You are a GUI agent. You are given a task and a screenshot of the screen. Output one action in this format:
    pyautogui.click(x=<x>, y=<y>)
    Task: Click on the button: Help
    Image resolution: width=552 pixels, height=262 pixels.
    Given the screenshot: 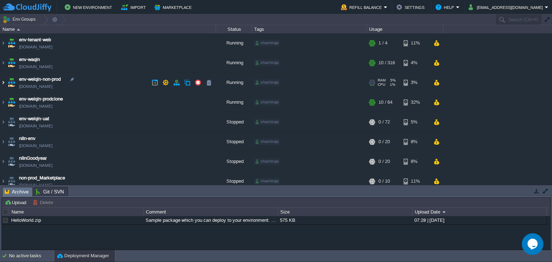 What is the action you would take?
    pyautogui.click(x=445, y=7)
    